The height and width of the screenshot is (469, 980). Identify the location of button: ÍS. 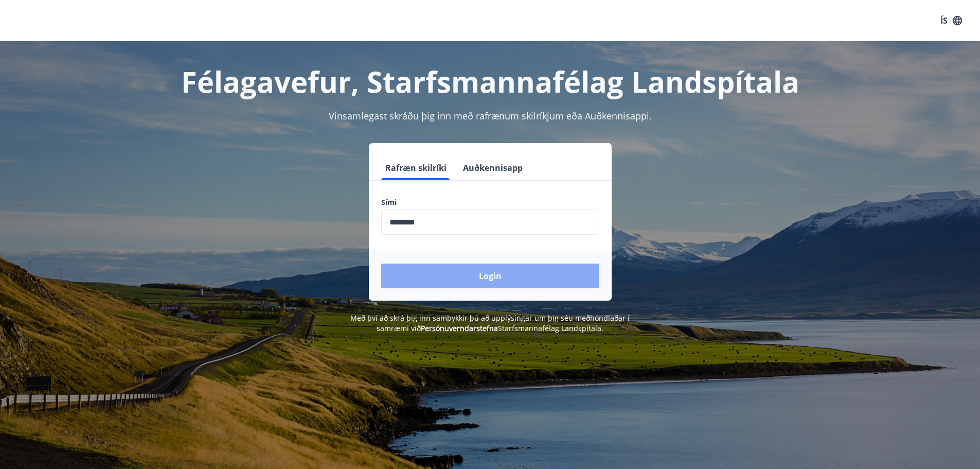
(951, 21).